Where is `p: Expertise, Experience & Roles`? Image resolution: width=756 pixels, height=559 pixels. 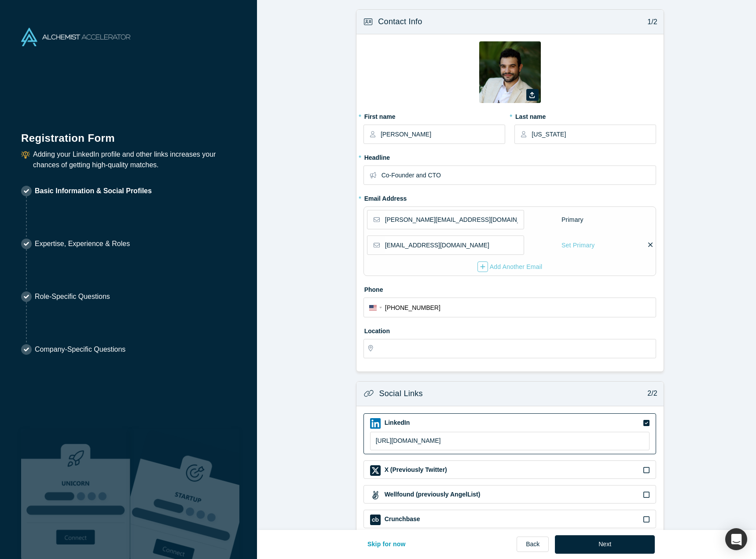
p: Expertise, Experience & Roles is located at coordinates (82, 244).